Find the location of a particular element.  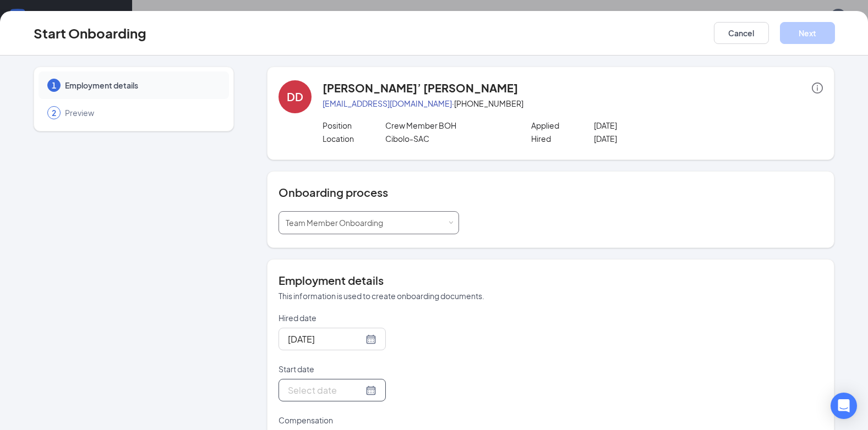

p: This information is used to create onboarding documents. is located at coordinates (550, 296).